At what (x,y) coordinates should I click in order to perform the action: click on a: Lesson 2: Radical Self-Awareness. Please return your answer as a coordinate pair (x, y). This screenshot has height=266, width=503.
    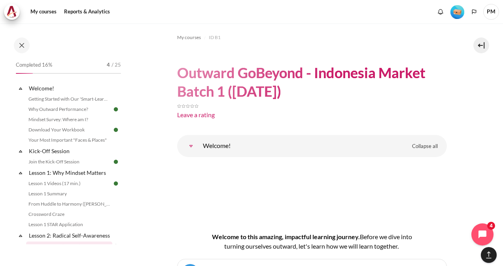
    Looking at the image, I should click on (70, 235).